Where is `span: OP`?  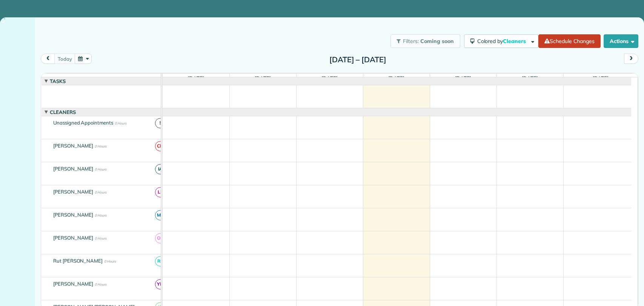
span: OP is located at coordinates (160, 238).